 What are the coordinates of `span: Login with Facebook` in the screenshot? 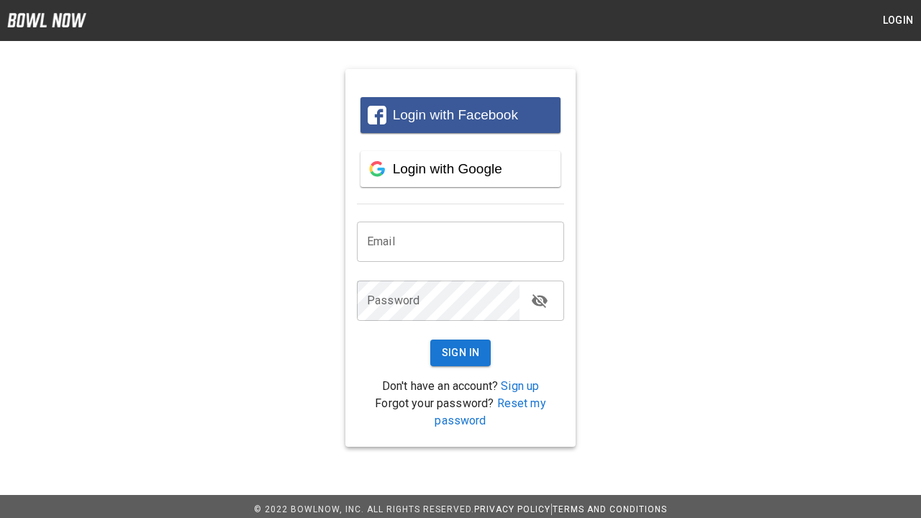 It's located at (455, 114).